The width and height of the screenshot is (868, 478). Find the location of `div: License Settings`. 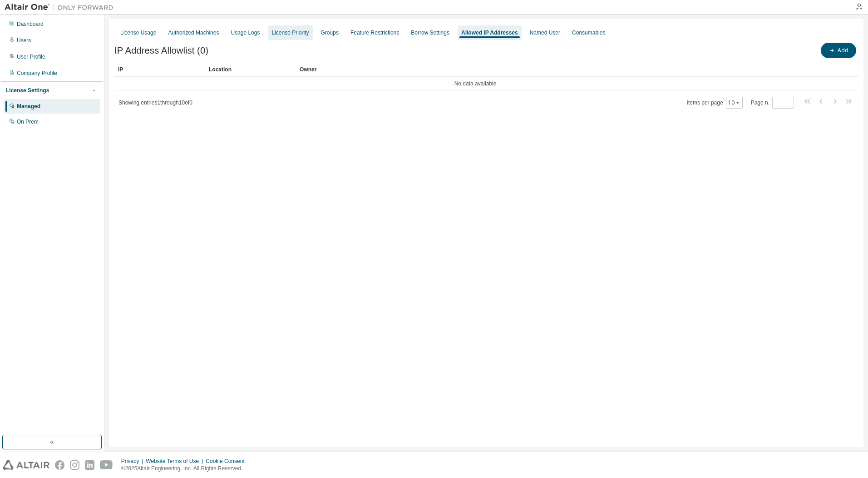

div: License Settings is located at coordinates (27, 90).